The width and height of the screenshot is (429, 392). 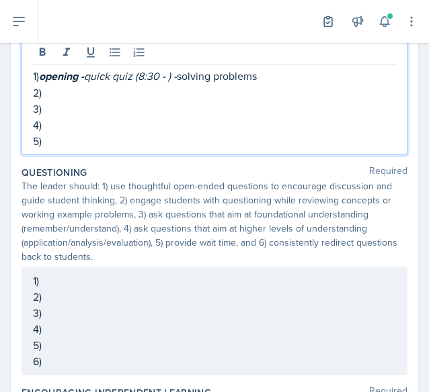 I want to click on p: 6), so click(x=214, y=362).